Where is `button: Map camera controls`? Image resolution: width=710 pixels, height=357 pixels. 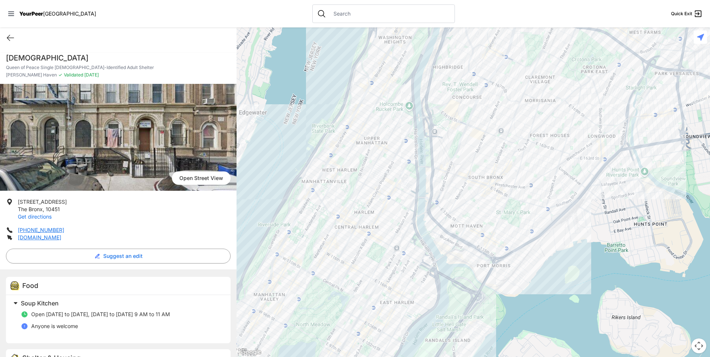
button: Map camera controls is located at coordinates (699, 346).